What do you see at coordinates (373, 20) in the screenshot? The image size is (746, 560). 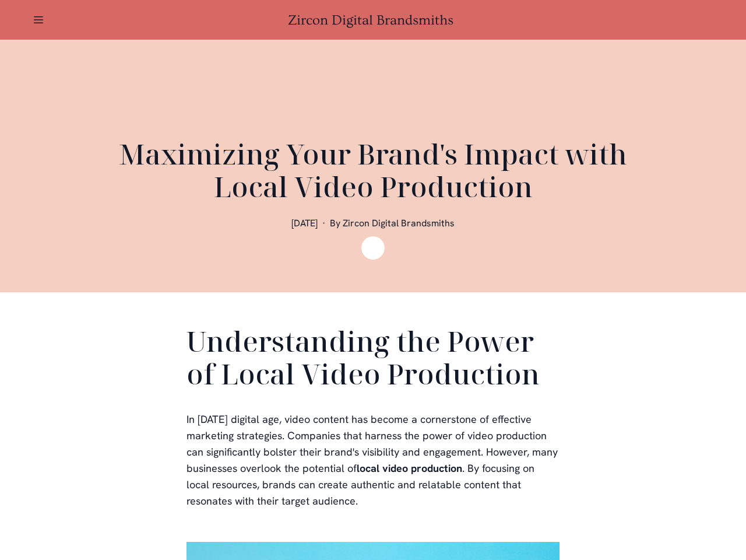 I see `h2: Zircon Digital Brandsmiths` at bounding box center [373, 20].